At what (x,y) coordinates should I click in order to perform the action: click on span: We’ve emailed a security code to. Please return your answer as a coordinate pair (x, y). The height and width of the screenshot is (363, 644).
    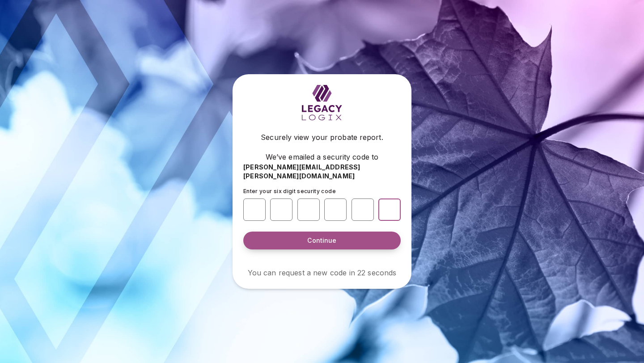
    Looking at the image, I should click on (322, 157).